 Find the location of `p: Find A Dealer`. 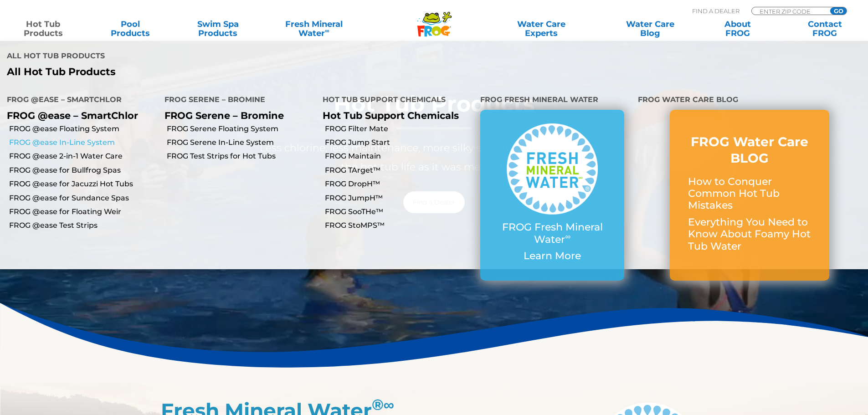

p: Find A Dealer is located at coordinates (715, 11).